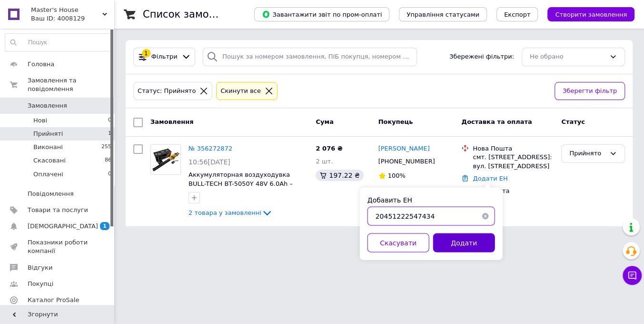  Describe the element at coordinates (108, 160) in the screenshot. I see `span: 86` at that location.